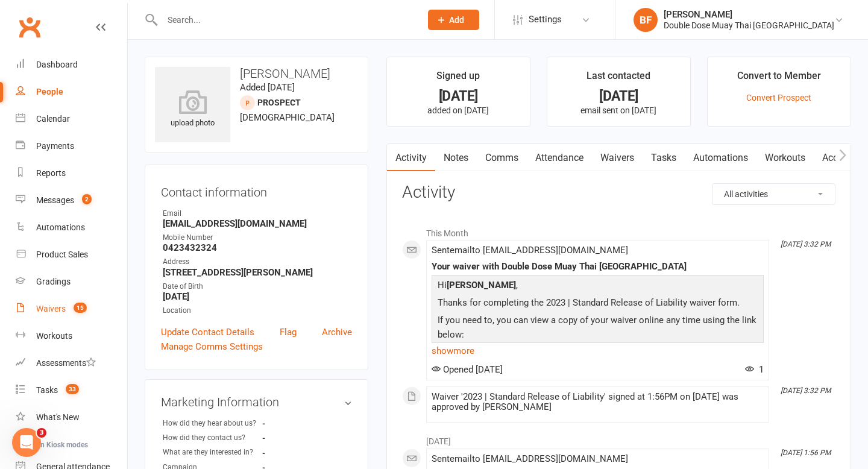 The height and width of the screenshot is (469, 868). Describe the element at coordinates (288, 332) in the screenshot. I see `a: Flag` at that location.